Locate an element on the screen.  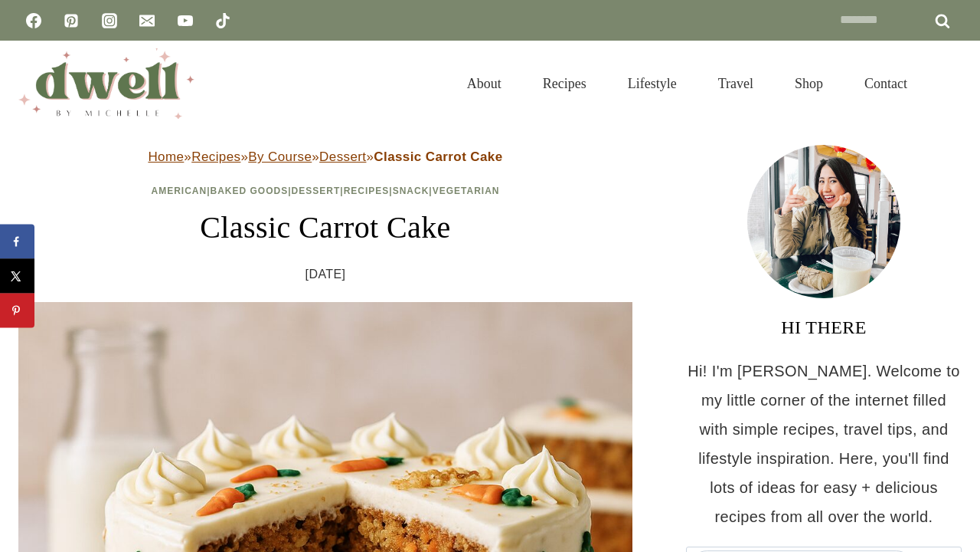
img: DWELL by michelle is located at coordinates (106, 83).